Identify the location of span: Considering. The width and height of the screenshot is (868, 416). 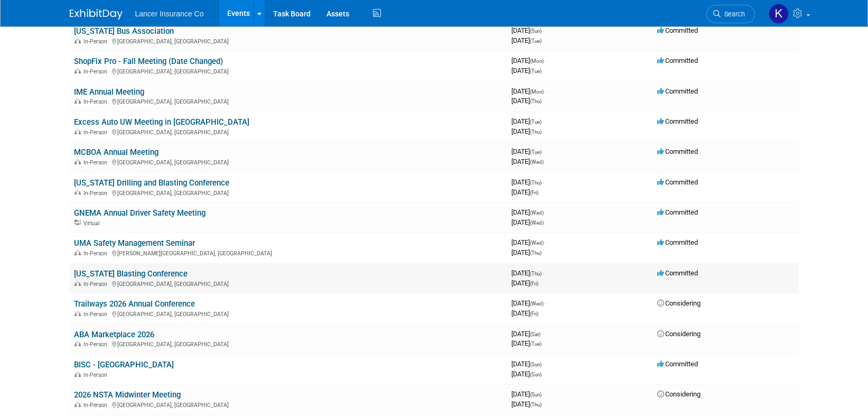
(679, 303).